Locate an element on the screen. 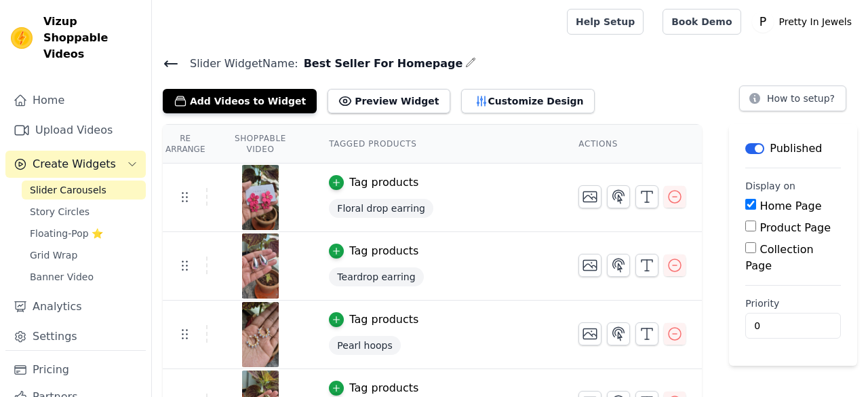  a: How to setup? is located at coordinates (793, 101).